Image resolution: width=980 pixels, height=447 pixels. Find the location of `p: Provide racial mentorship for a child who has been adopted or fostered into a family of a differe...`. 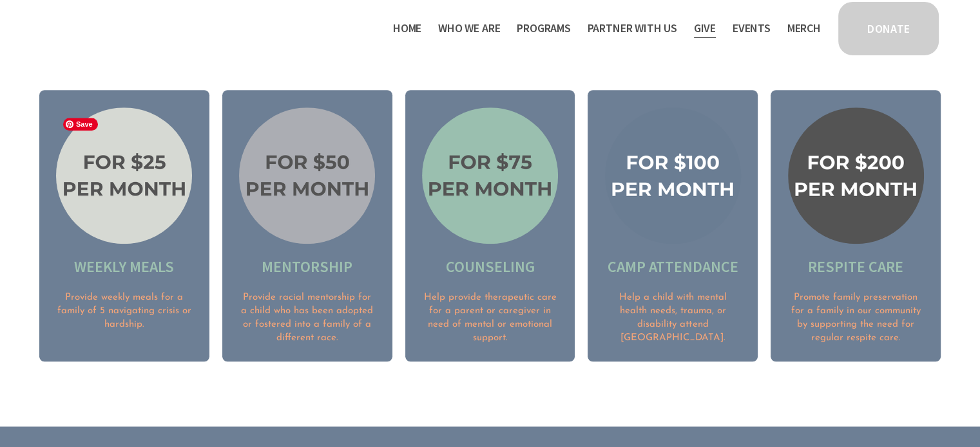

p: Provide racial mentorship for a child who has been adopted or fostered into a family of a differe... is located at coordinates (306, 318).